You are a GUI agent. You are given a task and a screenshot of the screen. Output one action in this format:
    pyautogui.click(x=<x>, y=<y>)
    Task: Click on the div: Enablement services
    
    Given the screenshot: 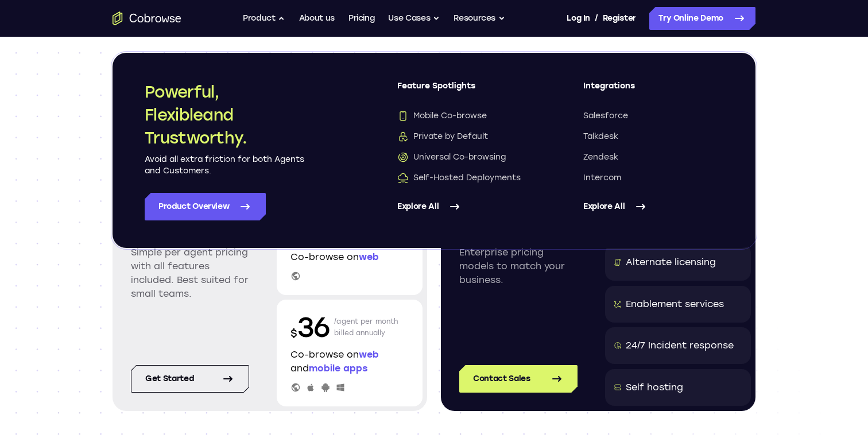 What is the action you would take?
    pyautogui.click(x=674, y=305)
    